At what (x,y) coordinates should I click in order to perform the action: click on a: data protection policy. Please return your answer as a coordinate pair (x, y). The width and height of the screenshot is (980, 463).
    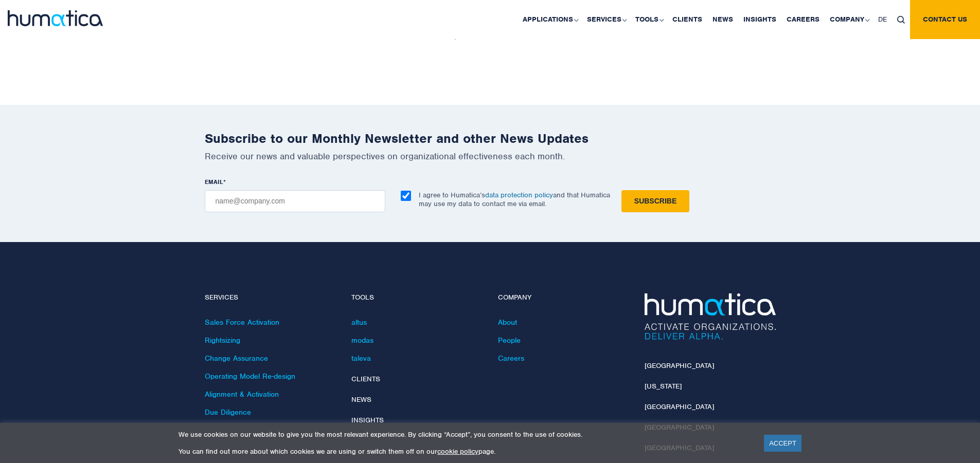
    Looking at the image, I should click on (519, 195).